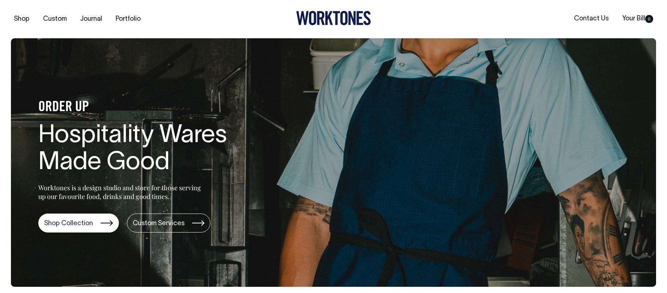 This screenshot has height=293, width=667. Describe the element at coordinates (168, 223) in the screenshot. I see `a: Custom Services` at that location.